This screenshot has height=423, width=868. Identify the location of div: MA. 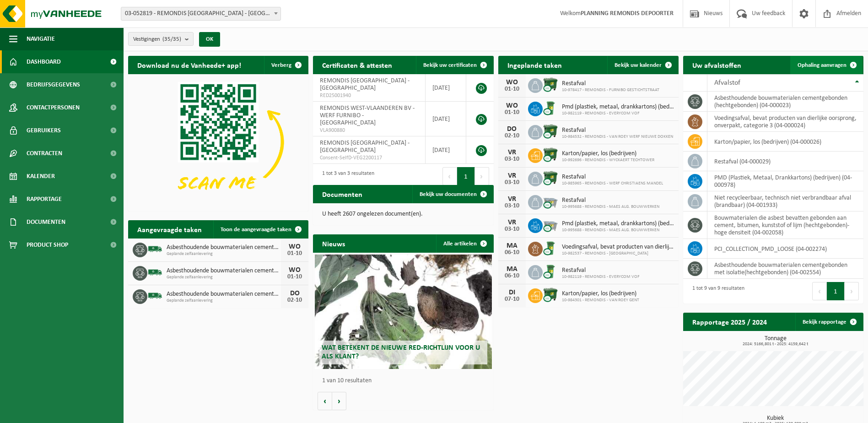
(512, 269).